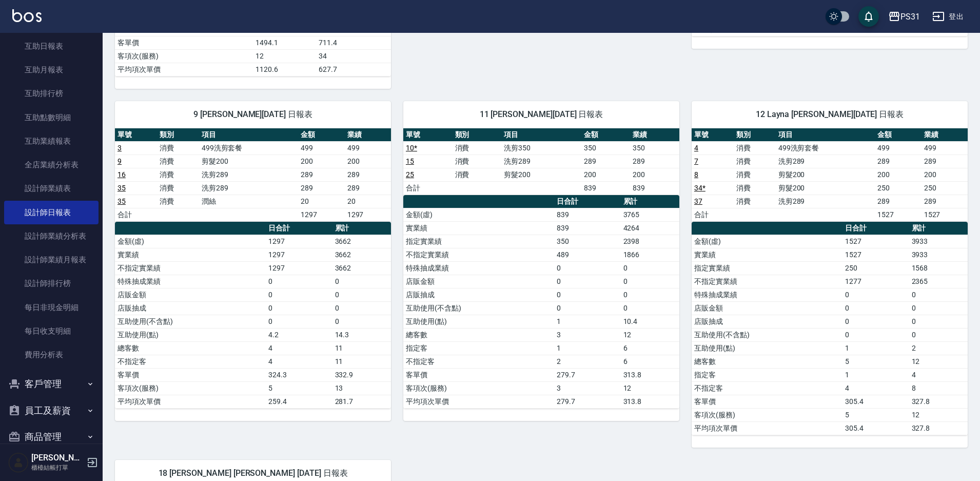  I want to click on td: 洗剪289, so click(541, 161).